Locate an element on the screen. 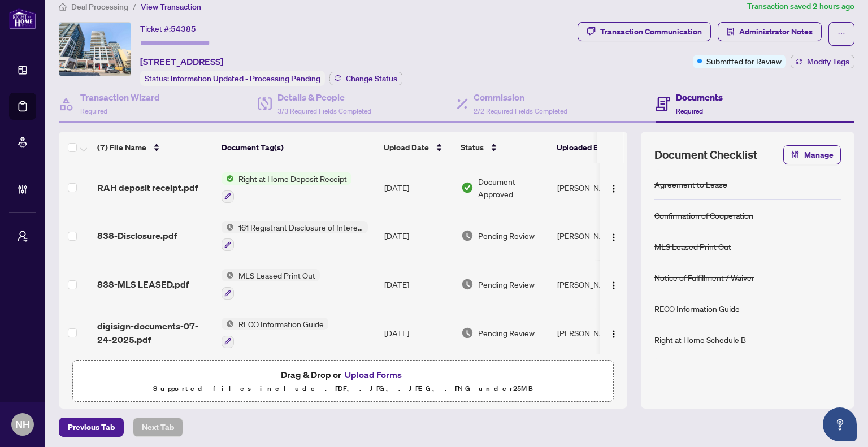  span: MLS Leased Print Out is located at coordinates (277, 276).